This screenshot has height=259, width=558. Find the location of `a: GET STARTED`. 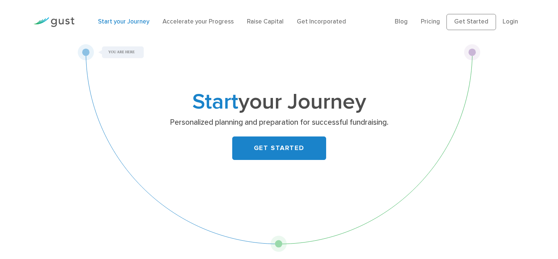

a: GET STARTED is located at coordinates (279, 148).